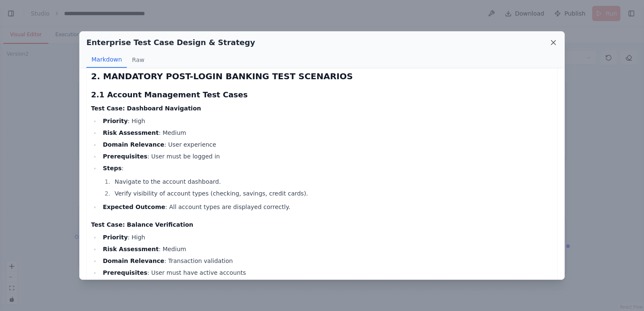  I want to click on button: Raw, so click(137, 60).